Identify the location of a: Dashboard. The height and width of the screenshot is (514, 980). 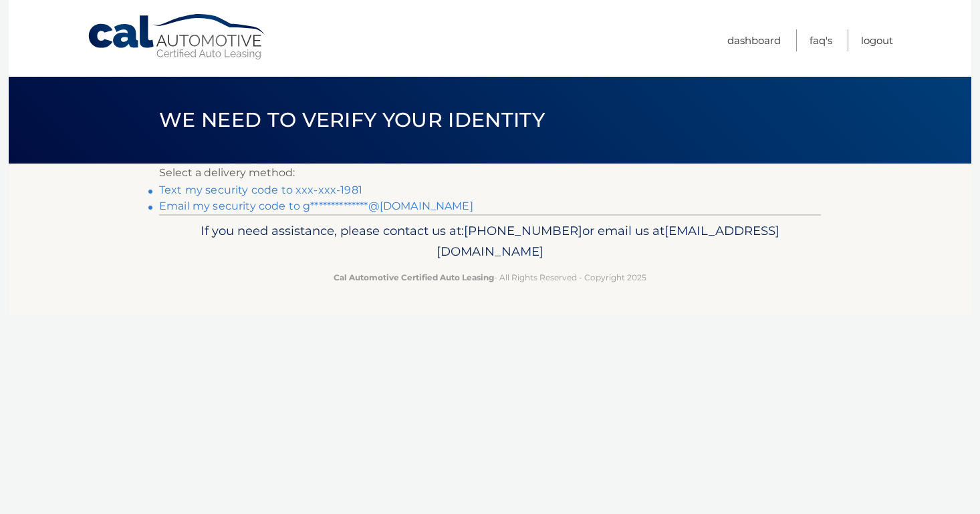
(754, 40).